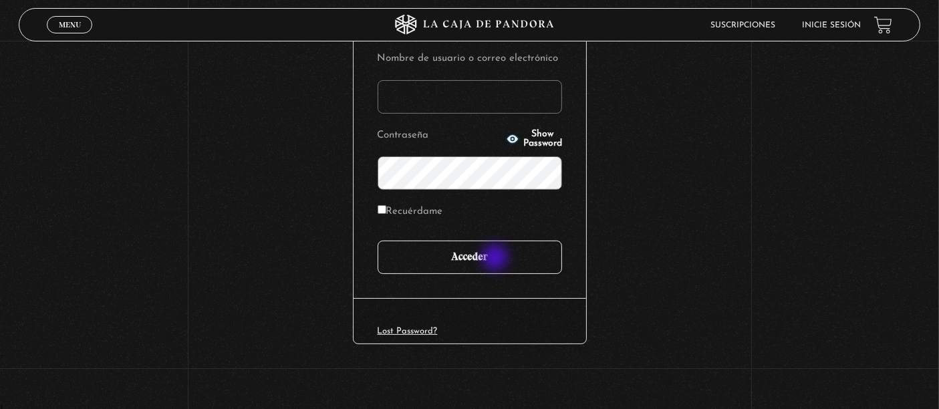 Image resolution: width=939 pixels, height=409 pixels. I want to click on label: Recuérdame, so click(410, 212).